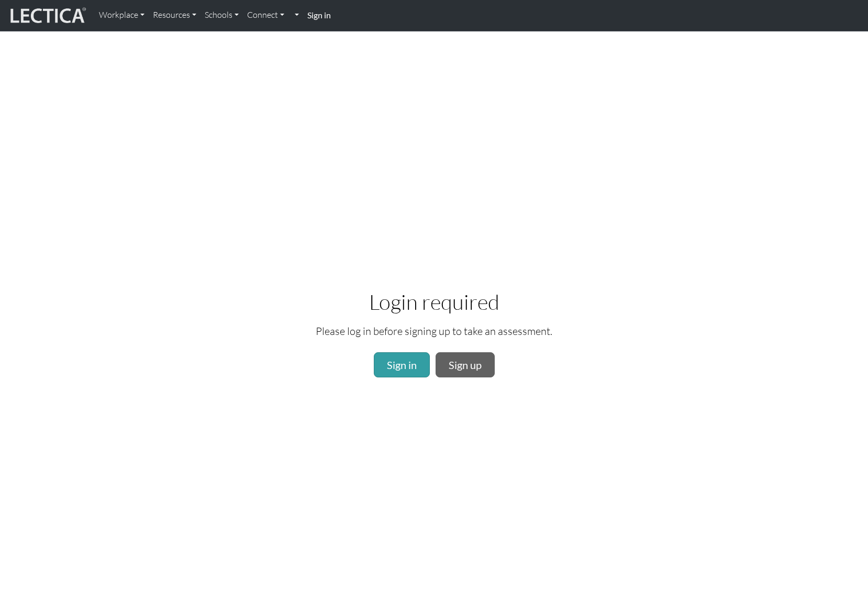 This screenshot has width=868, height=596. What do you see at coordinates (174, 16) in the screenshot?
I see `a: Resources` at bounding box center [174, 16].